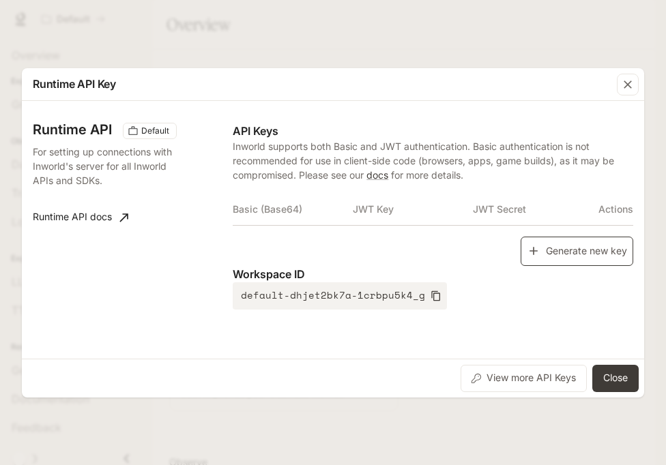 This screenshot has height=465, width=666. What do you see at coordinates (155, 131) in the screenshot?
I see `span: Default` at bounding box center [155, 131].